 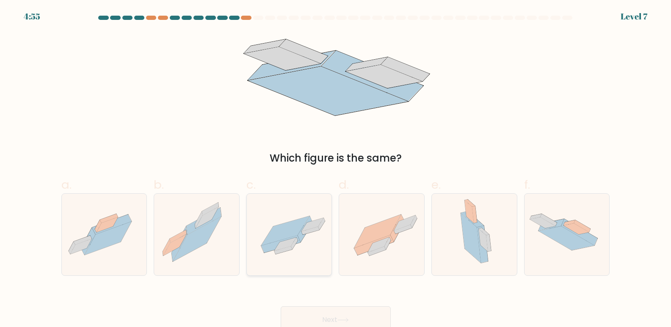 What do you see at coordinates (336, 158) in the screenshot?
I see `div: Which figure is the same?` at bounding box center [336, 158].